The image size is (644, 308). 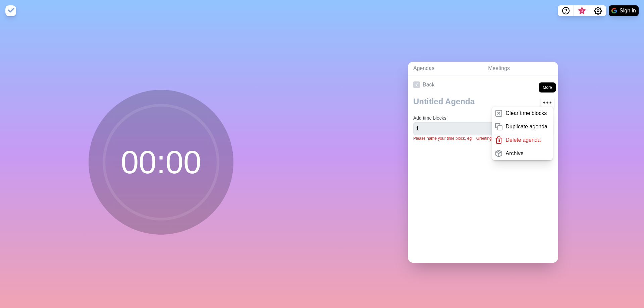 What do you see at coordinates (526, 114) in the screenshot?
I see `p: Clear time blocks` at bounding box center [526, 114].